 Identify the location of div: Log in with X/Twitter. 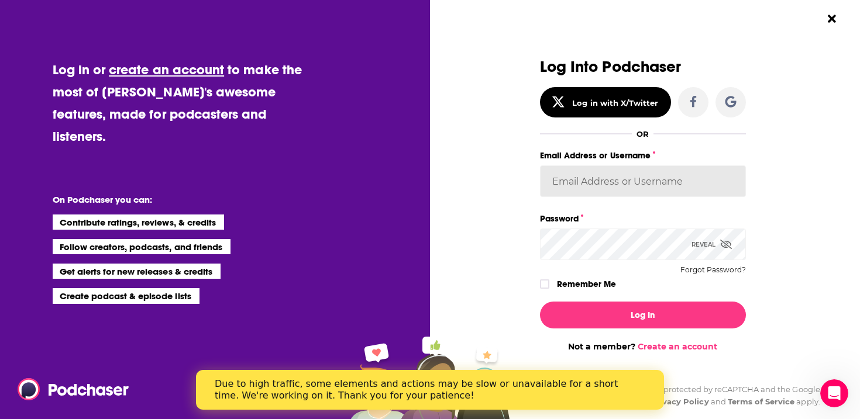
(615, 103).